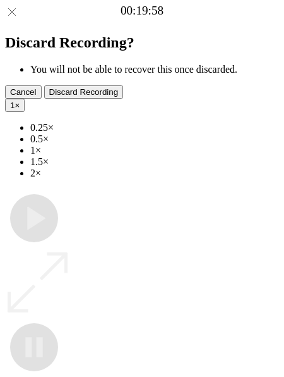 Image resolution: width=284 pixels, height=377 pixels. I want to click on li: 1×, so click(155, 150).